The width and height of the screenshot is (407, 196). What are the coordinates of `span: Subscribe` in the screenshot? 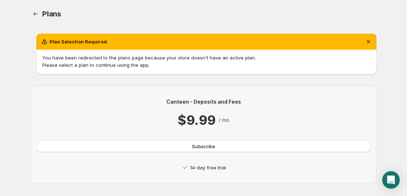 It's located at (204, 146).